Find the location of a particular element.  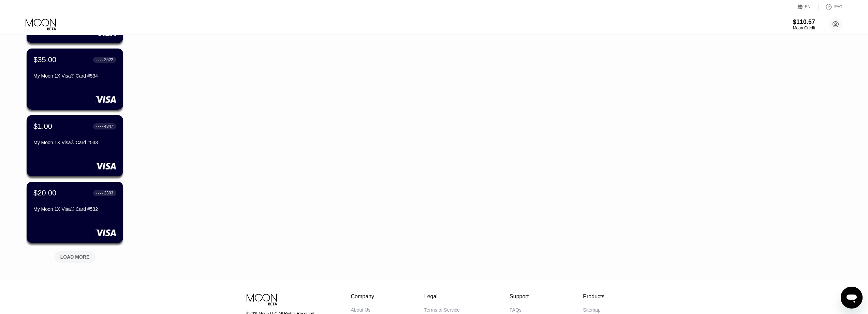

div: Support is located at coordinates (521, 297).